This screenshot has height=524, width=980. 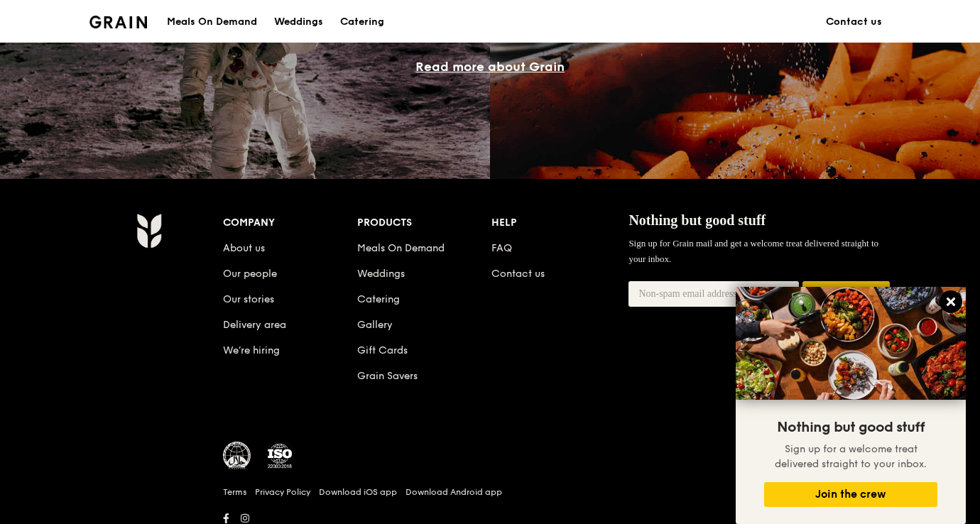 I want to click on img: ISO Certified, so click(x=280, y=456).